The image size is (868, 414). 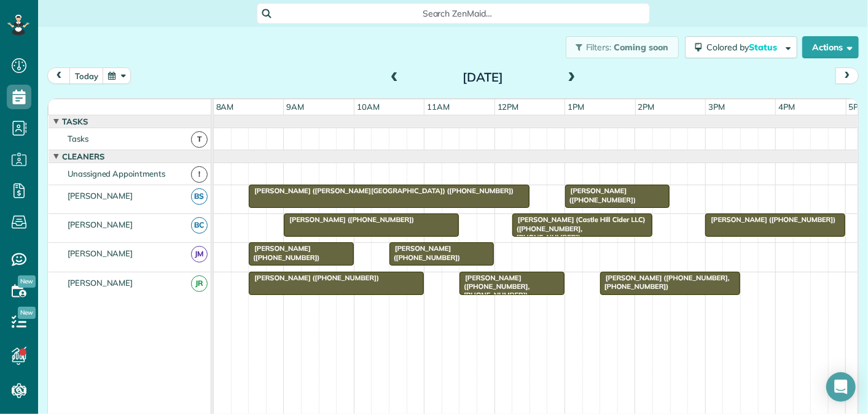 What do you see at coordinates (857, 107) in the screenshot?
I see `span: 5pm` at bounding box center [857, 107].